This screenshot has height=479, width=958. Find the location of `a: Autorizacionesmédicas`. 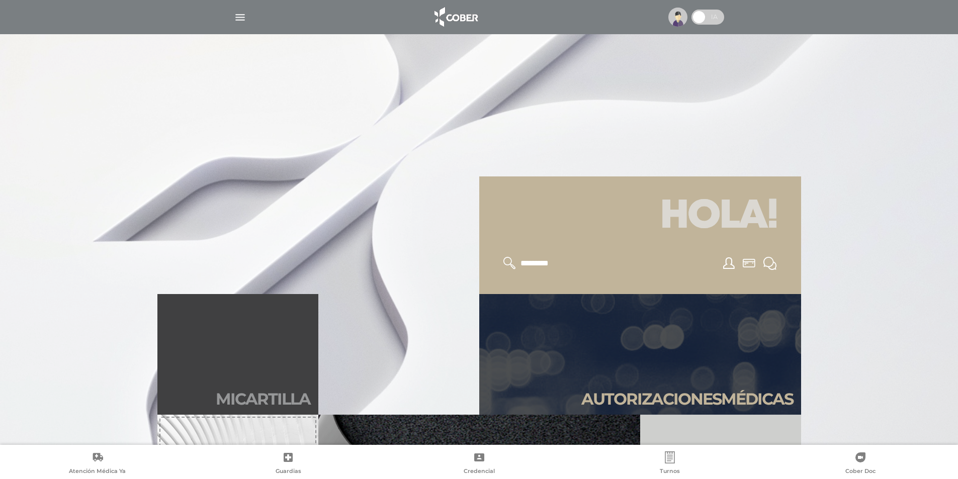

a: Autorizacionesmédicas is located at coordinates (640, 355).